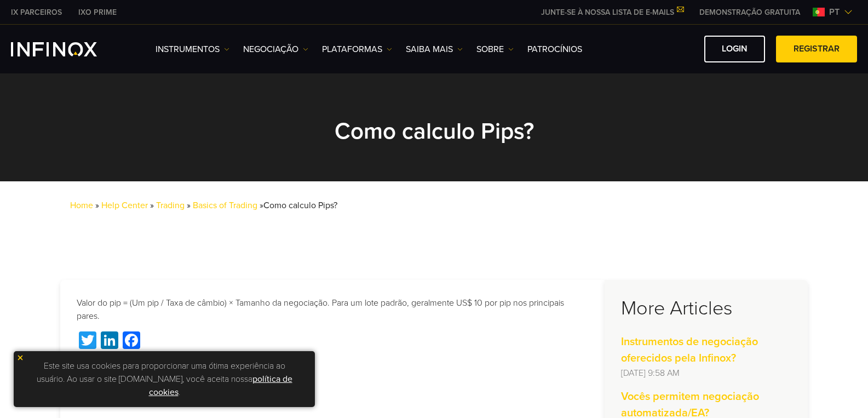  Describe the element at coordinates (275, 50) in the screenshot. I see `a: NEGOCIAÇÃO` at that location.